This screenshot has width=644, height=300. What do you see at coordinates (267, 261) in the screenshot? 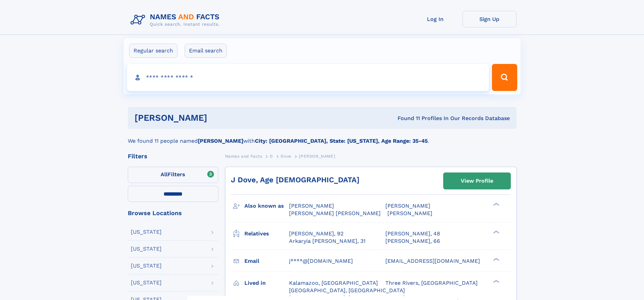
I see `h3: Email` at bounding box center [267, 261].